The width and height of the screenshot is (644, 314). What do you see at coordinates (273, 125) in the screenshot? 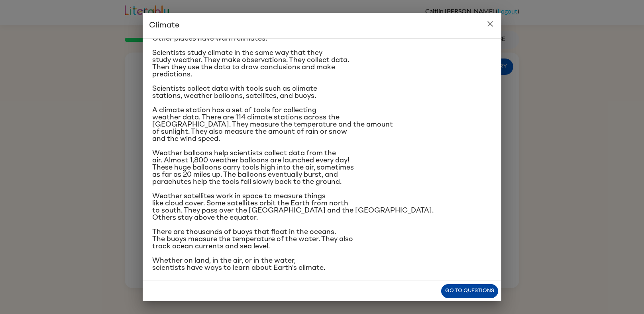
I see `span: A climate station has a set of tools for collecting weather data. There are 114 climate stations ...` at bounding box center [273, 125].